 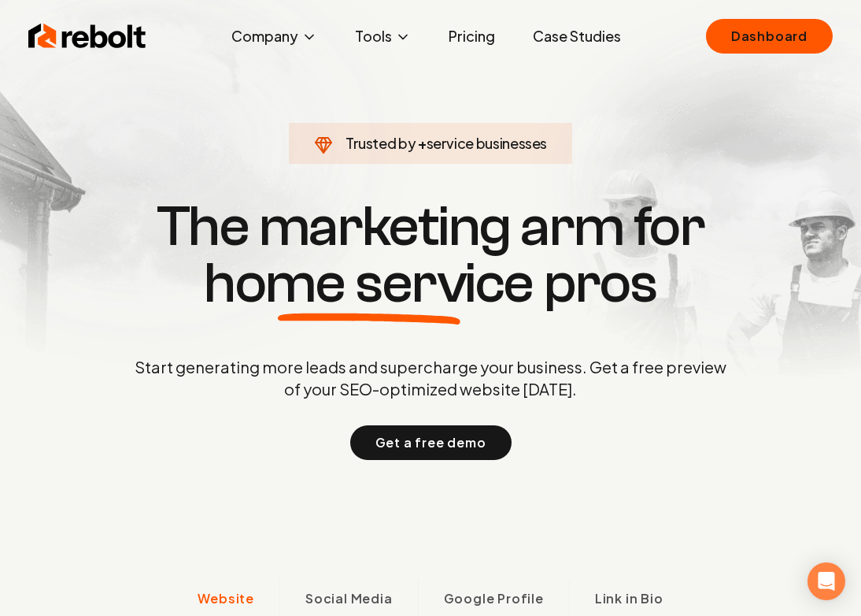 What do you see at coordinates (349, 599) in the screenshot?
I see `span: Social Media` at bounding box center [349, 599].